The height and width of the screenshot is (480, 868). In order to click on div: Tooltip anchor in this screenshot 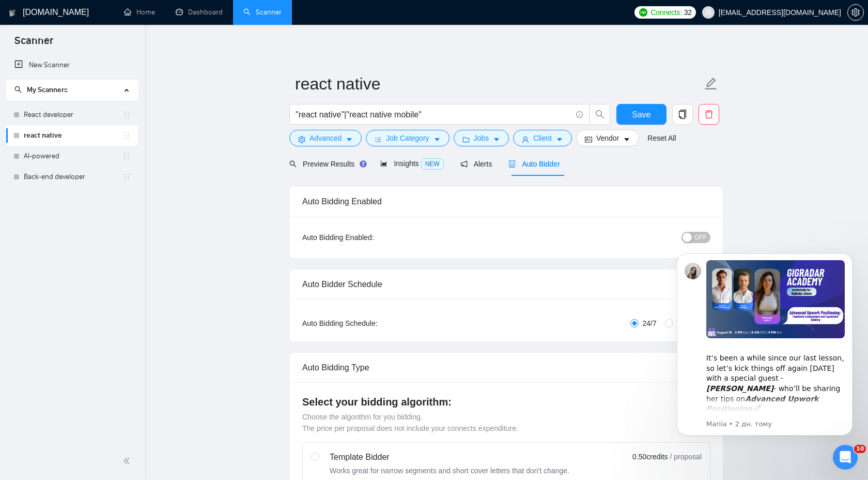, I will do `click(363, 164)`.